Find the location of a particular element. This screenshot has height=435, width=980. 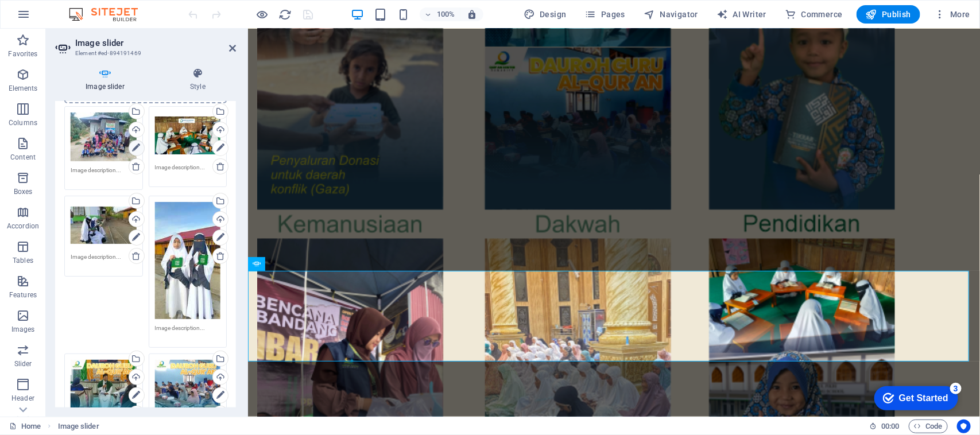

h6: 100% is located at coordinates (446, 15).